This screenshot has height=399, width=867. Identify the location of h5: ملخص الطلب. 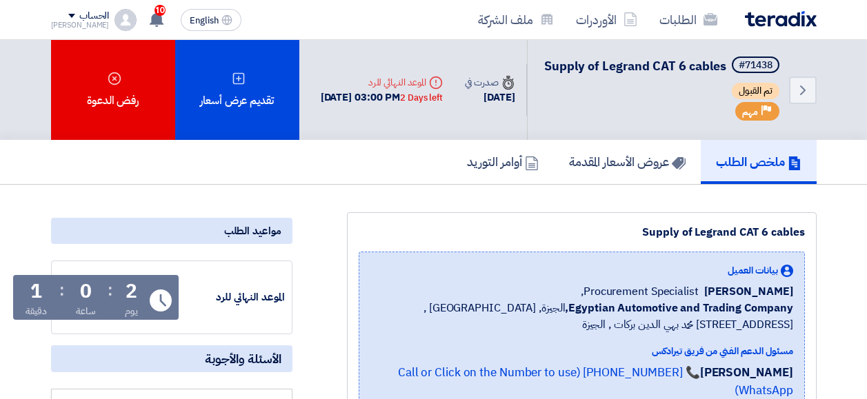
(759, 161).